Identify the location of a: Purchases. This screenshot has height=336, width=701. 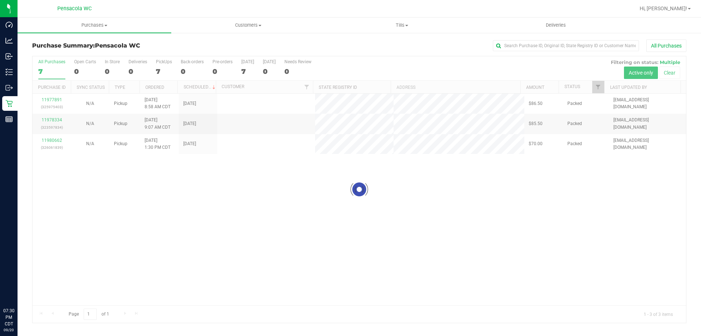
(94, 25).